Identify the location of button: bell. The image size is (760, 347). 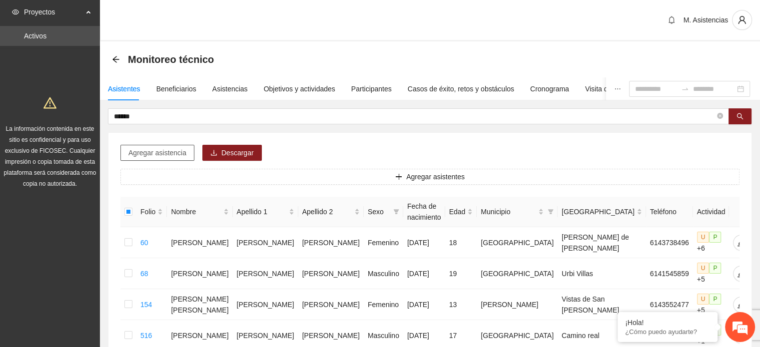
(671, 20).